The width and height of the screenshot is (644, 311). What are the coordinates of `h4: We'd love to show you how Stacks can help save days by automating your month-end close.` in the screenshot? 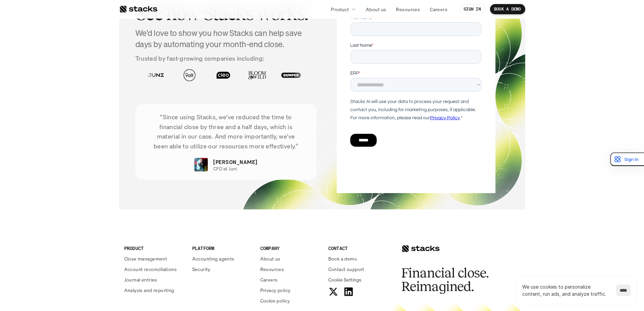 It's located at (226, 39).